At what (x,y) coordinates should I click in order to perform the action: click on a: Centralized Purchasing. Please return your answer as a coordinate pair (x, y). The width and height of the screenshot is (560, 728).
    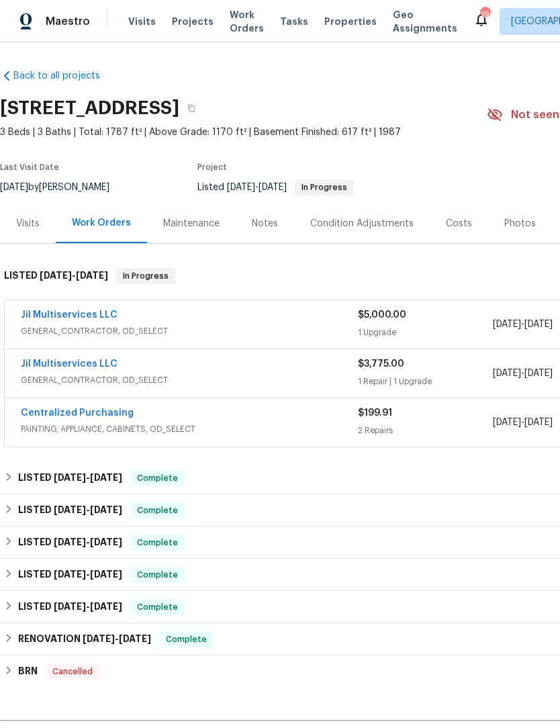
    Looking at the image, I should click on (77, 413).